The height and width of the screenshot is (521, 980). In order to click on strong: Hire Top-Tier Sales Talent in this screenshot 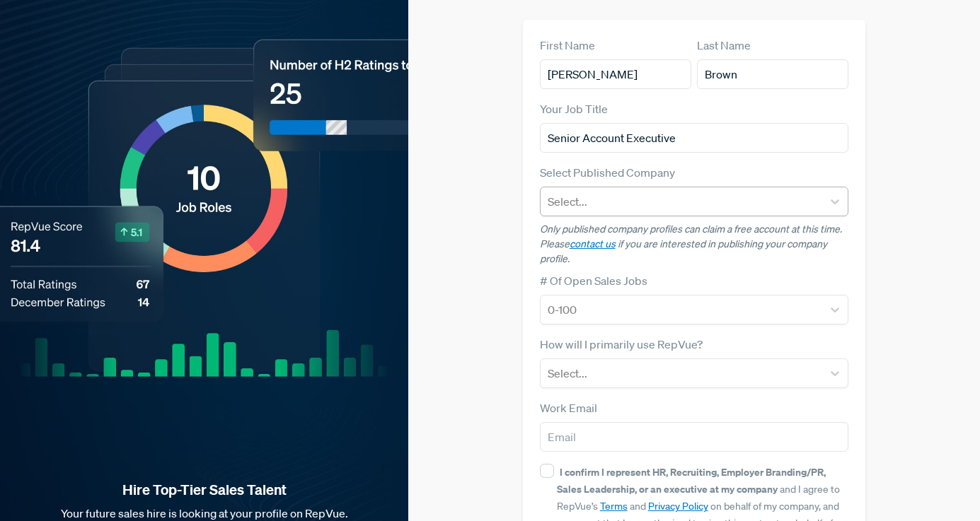, I will do `click(204, 490)`.